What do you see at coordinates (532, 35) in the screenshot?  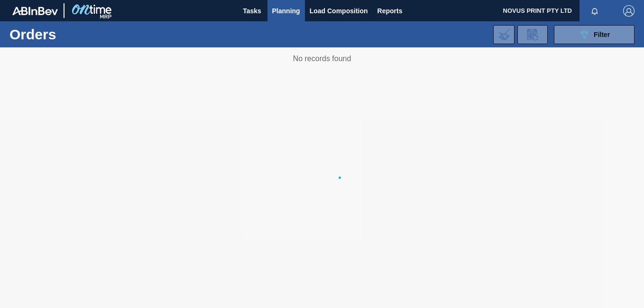 I see `div: Order Review Request` at bounding box center [532, 35].